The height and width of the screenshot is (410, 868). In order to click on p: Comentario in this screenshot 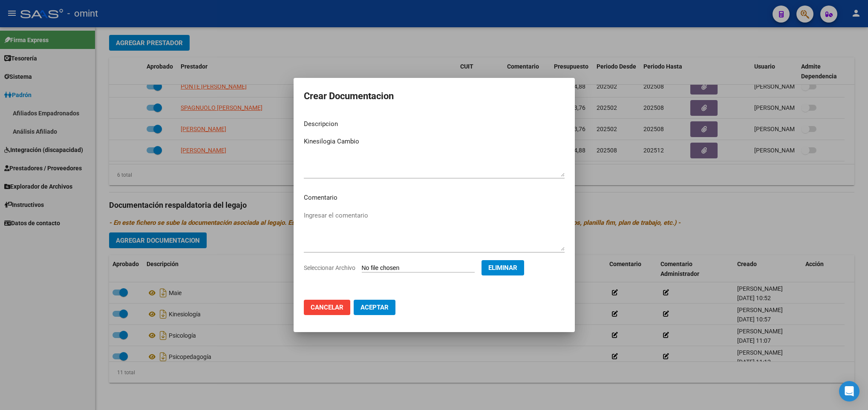, I will do `click(434, 198)`.